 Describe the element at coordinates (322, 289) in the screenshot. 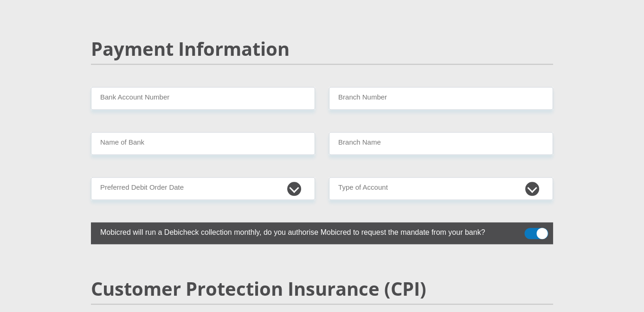

I see `h2: Customer Protection Insurance (CPI)` at that location.